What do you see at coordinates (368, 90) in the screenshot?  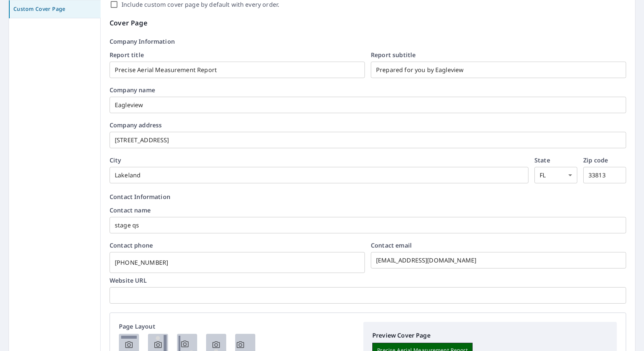 I see `label: Company name` at bounding box center [368, 90].